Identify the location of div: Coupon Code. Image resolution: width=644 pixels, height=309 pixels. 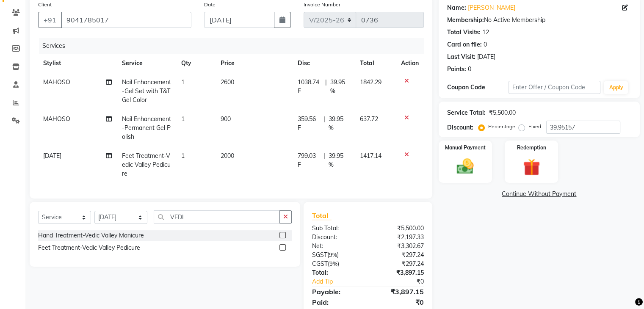
(477, 87).